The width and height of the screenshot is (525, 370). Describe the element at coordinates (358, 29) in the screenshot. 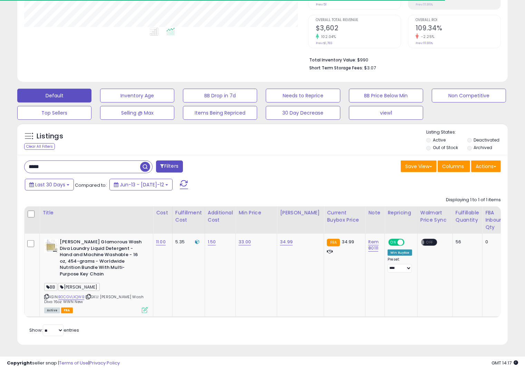

I see `h2: $3,602` at that location.